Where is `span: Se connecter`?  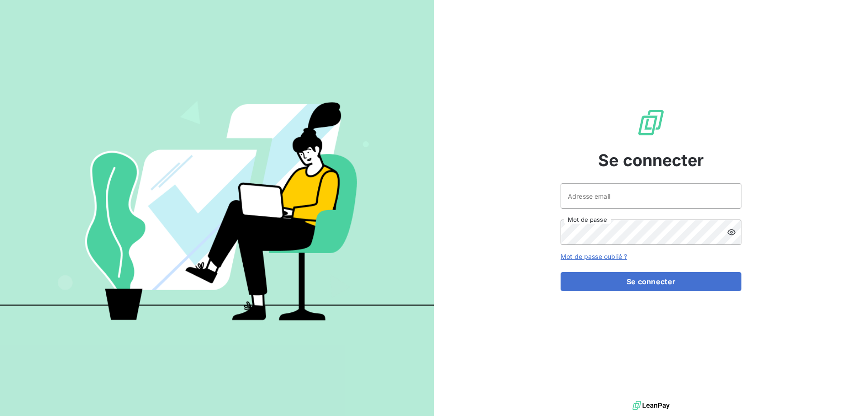
span: Se connecter is located at coordinates (651, 160).